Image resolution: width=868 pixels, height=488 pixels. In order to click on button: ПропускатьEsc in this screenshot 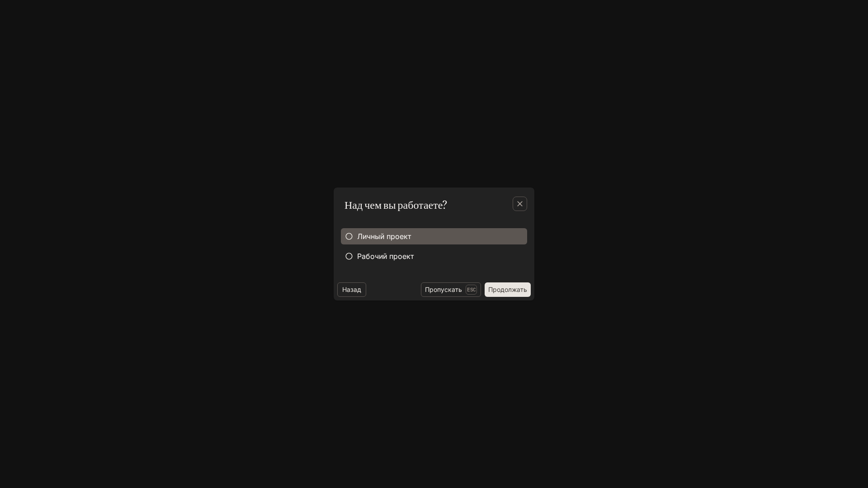, I will do `click(451, 290)`.